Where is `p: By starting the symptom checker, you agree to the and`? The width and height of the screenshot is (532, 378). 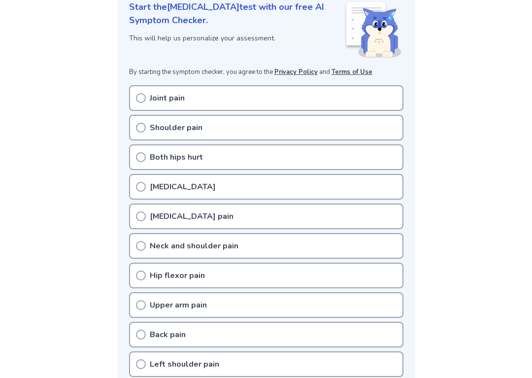
p: By starting the symptom checker, you agree to the and is located at coordinates (266, 72).